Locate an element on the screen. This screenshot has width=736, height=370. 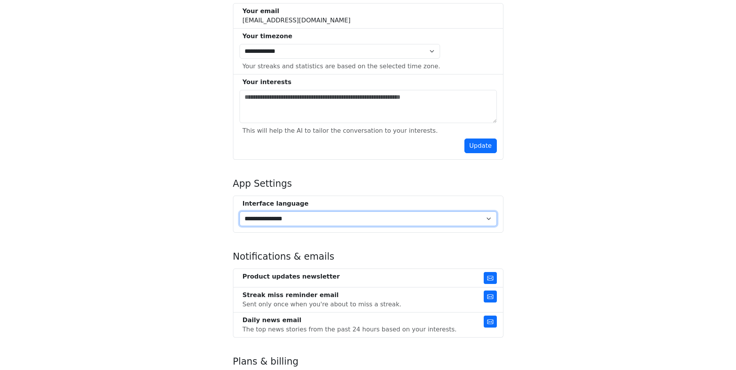
h4: Plans & billing is located at coordinates (368, 362).